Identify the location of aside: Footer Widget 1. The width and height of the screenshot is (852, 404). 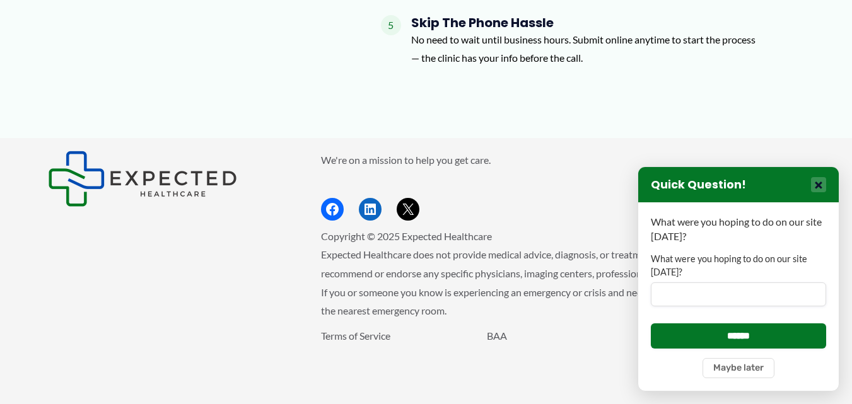
(168, 178).